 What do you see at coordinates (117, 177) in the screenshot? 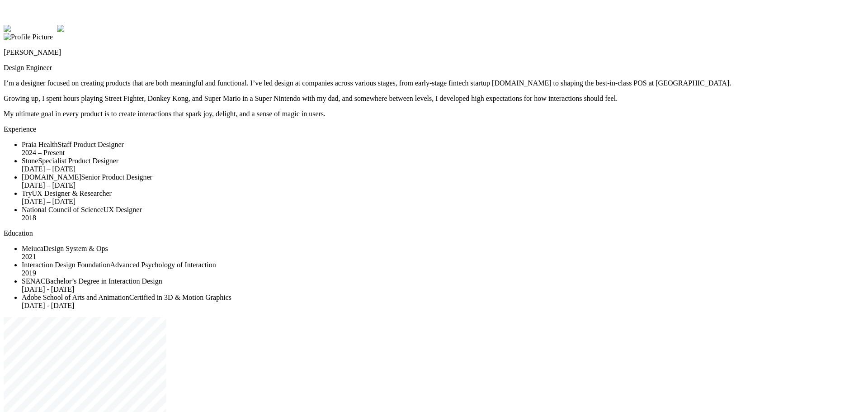
I see `span: Senior Product Designer` at bounding box center [117, 177].